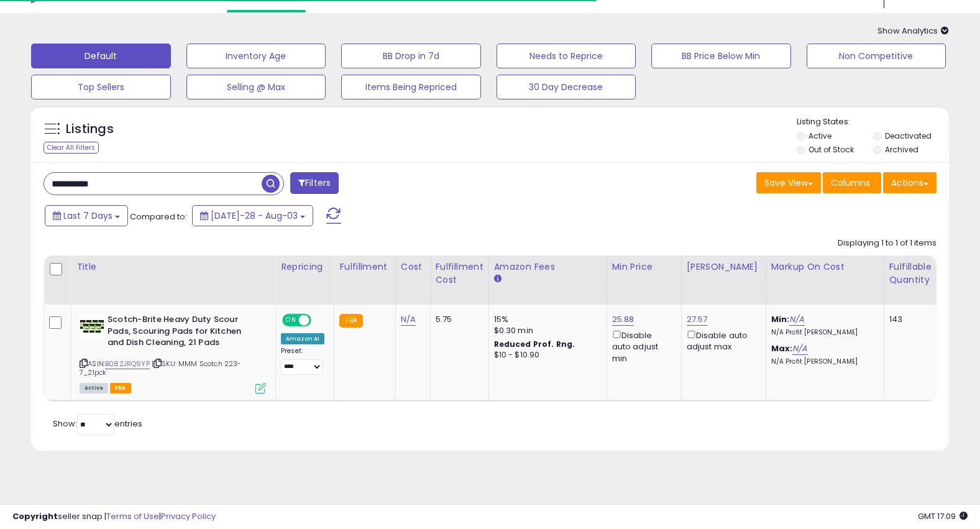 The image size is (980, 529). I want to click on div: Disable auto adjust max, so click(722, 340).